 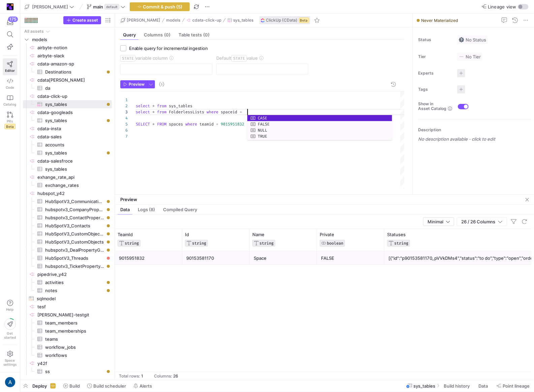 What do you see at coordinates (74, 193) in the screenshot?
I see `span: hubspot_y42​​​​​​​​` at bounding box center [74, 193].